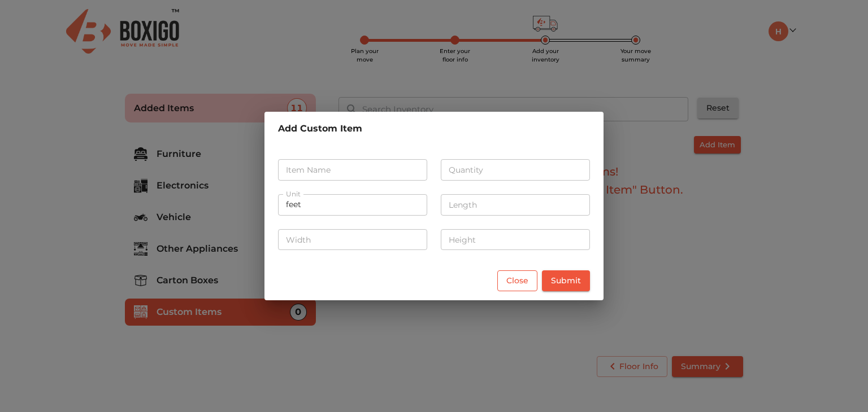 This screenshot has width=868, height=412. Describe the element at coordinates (434, 129) in the screenshot. I see `h6: Add Custom Item` at that location.